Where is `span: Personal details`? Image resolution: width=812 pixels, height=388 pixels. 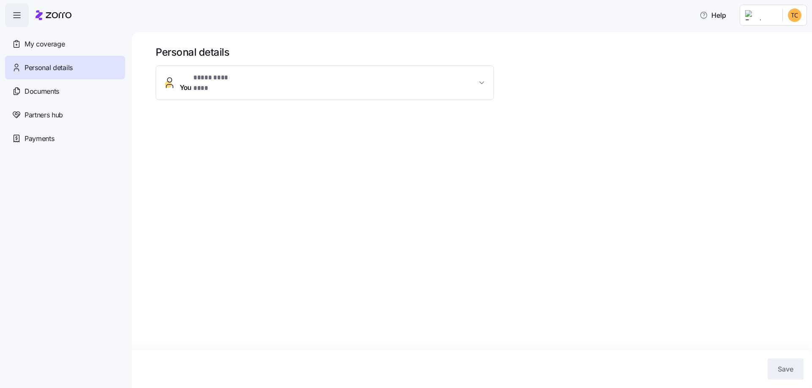 span: Personal details is located at coordinates (49, 68).